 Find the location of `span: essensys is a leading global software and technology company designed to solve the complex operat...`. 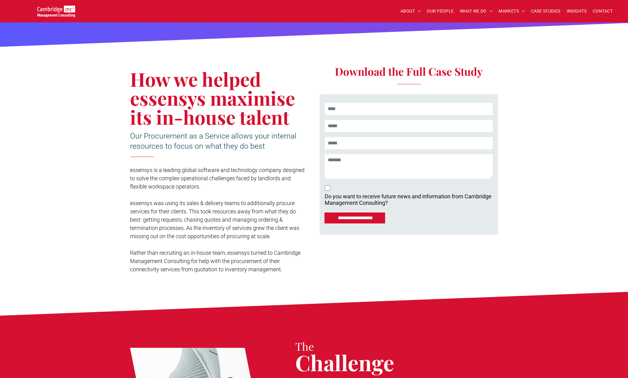

span: essensys is a leading global software and technology company designed to solve the complex operat... is located at coordinates (217, 178).